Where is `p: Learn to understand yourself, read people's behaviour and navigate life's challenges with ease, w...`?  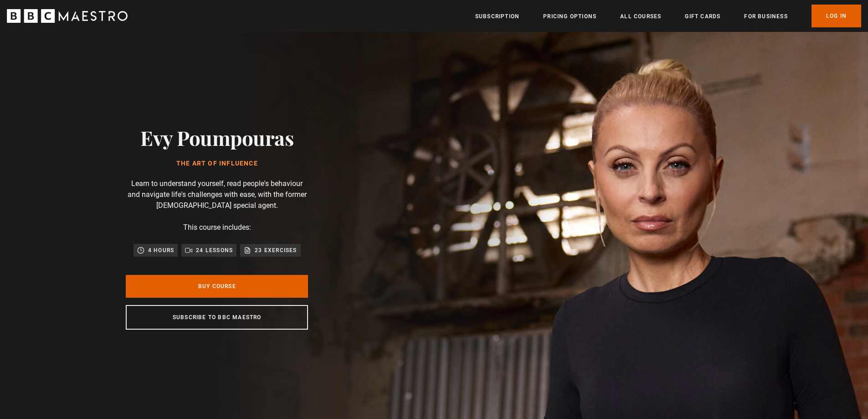
p: Learn to understand yourself, read people's behaviour and navigate life's challenges with ease, w... is located at coordinates (217, 195).